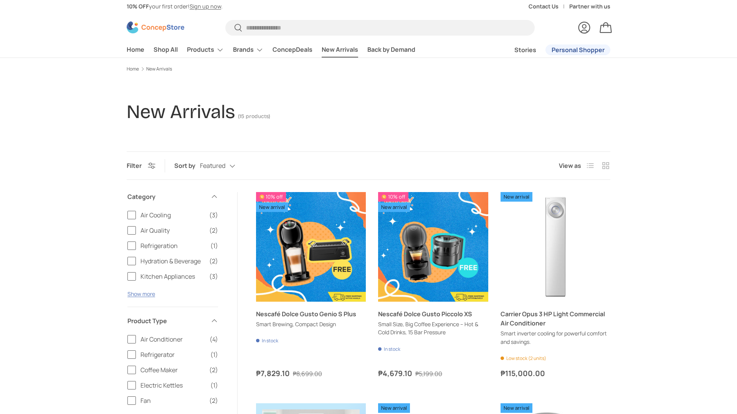  Describe the element at coordinates (172, 231) in the screenshot. I see `span: Air Quality` at that location.